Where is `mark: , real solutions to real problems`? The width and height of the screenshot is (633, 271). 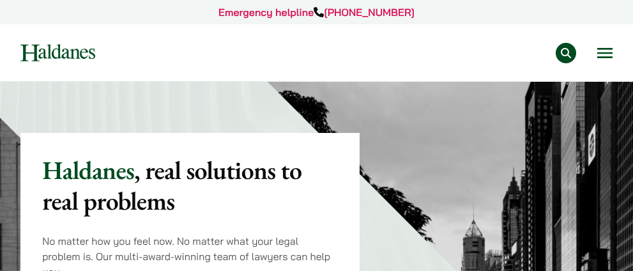
mark: , real solutions to real problems is located at coordinates (172, 185).